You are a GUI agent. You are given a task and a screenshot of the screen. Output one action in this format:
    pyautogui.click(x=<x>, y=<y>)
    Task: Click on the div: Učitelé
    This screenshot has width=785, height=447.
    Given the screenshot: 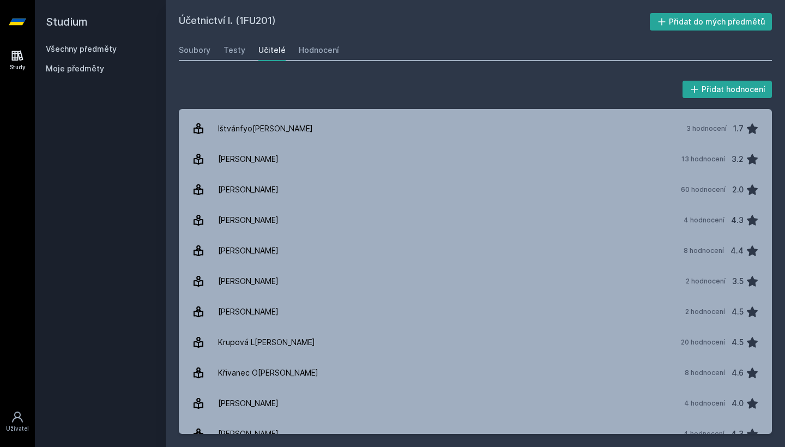 What is the action you would take?
    pyautogui.click(x=272, y=50)
    